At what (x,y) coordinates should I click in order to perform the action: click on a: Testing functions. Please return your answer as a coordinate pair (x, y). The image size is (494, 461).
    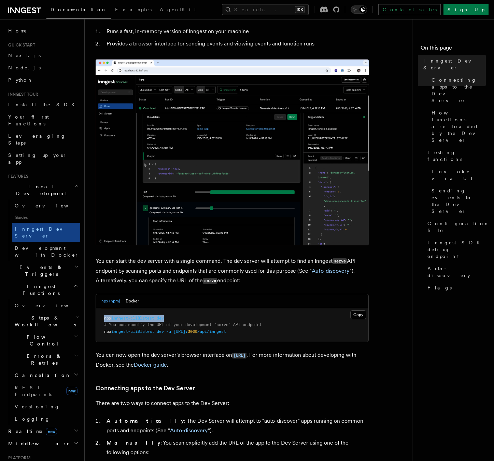
    Looking at the image, I should click on (456, 156).